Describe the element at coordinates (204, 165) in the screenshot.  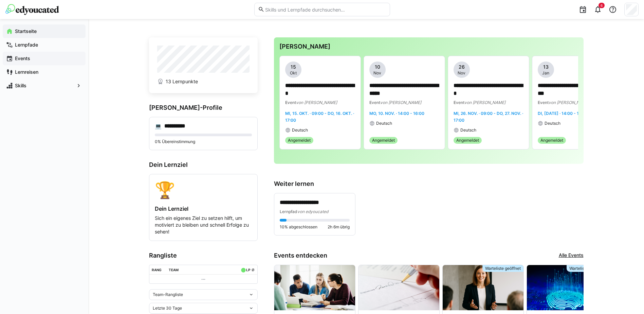
I see `h3: Dein Lernziel` at that location.